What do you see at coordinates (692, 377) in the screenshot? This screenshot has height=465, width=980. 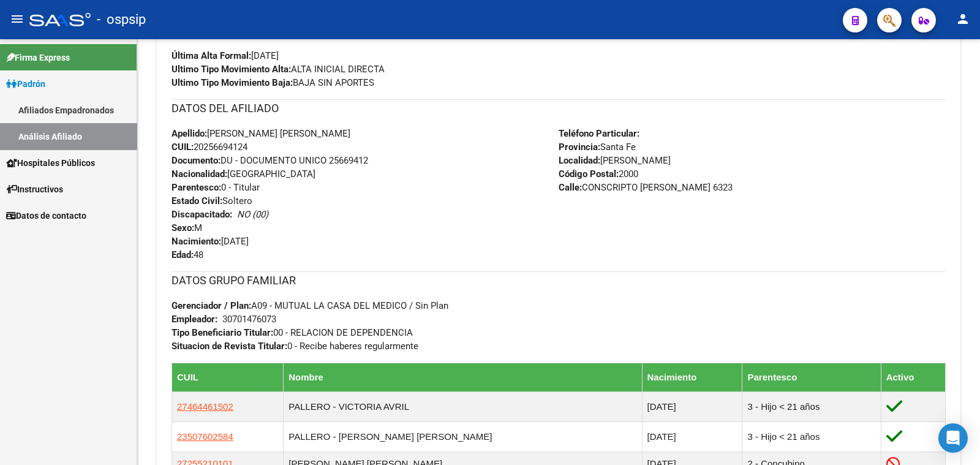 I see `th: Nacimiento` at bounding box center [692, 377].